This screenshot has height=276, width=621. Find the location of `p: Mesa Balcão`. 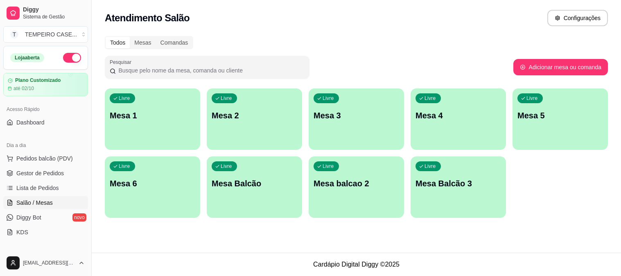

p: Mesa Balcão is located at coordinates (254, 183).